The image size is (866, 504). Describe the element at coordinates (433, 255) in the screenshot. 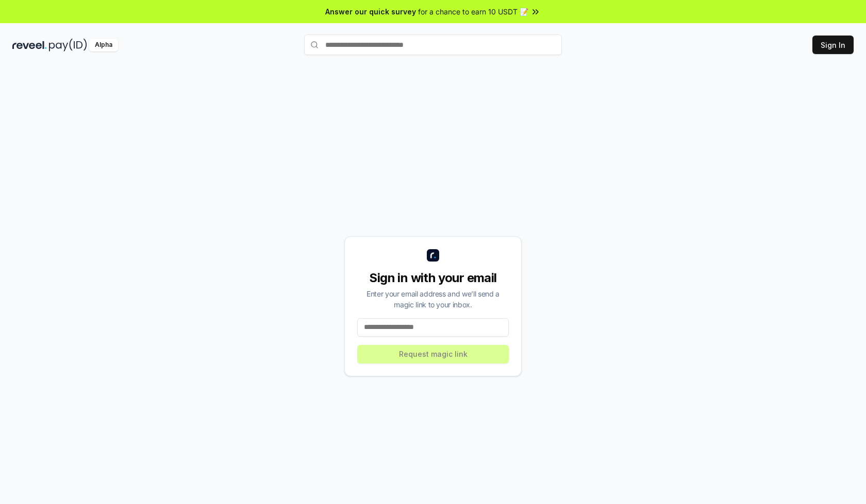

I see `img: logo_small` at that location.